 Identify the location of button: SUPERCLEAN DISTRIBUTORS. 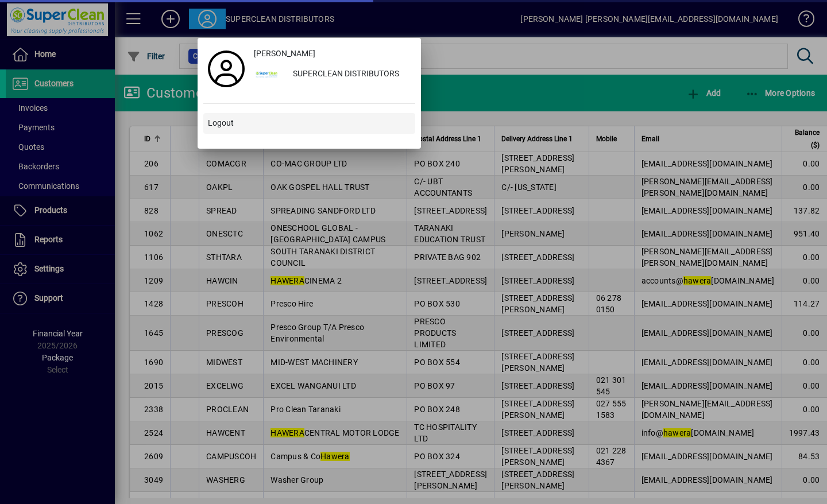
(332, 75).